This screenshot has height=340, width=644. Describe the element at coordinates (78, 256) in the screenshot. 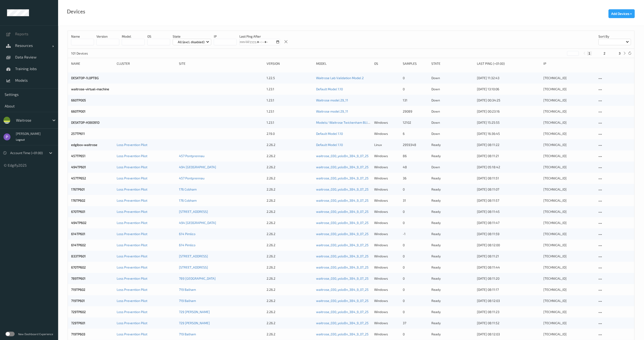

I see `a: 833TP601` at that location.